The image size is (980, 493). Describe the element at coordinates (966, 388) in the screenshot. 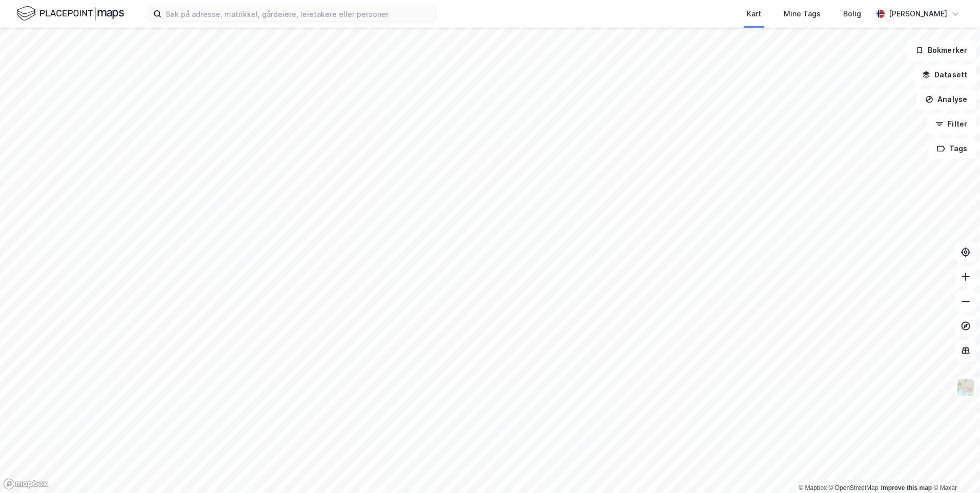

I see `img: Z` at that location.